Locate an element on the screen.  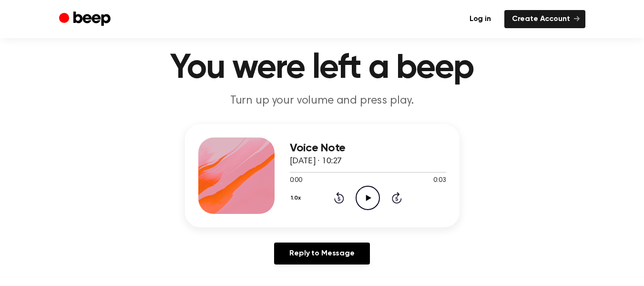
a: Reply to Message is located at coordinates (322, 253).